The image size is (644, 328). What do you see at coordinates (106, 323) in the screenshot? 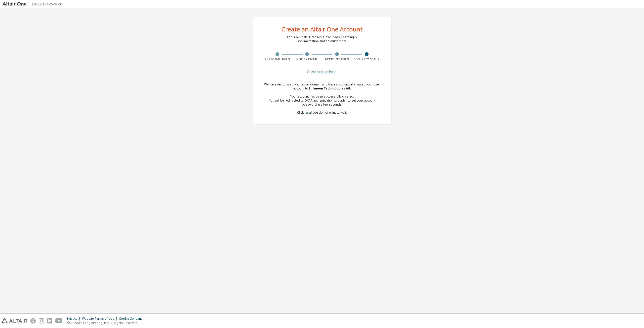
I see `p: © 2025 Altair Engineering, Inc. All Rights Reserved.` at bounding box center [106, 323].